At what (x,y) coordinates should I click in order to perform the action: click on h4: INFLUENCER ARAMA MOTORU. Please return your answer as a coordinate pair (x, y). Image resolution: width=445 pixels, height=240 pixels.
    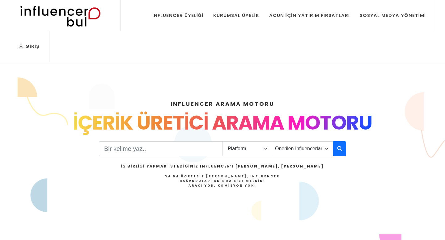
    Looking at the image, I should click on (222, 104).